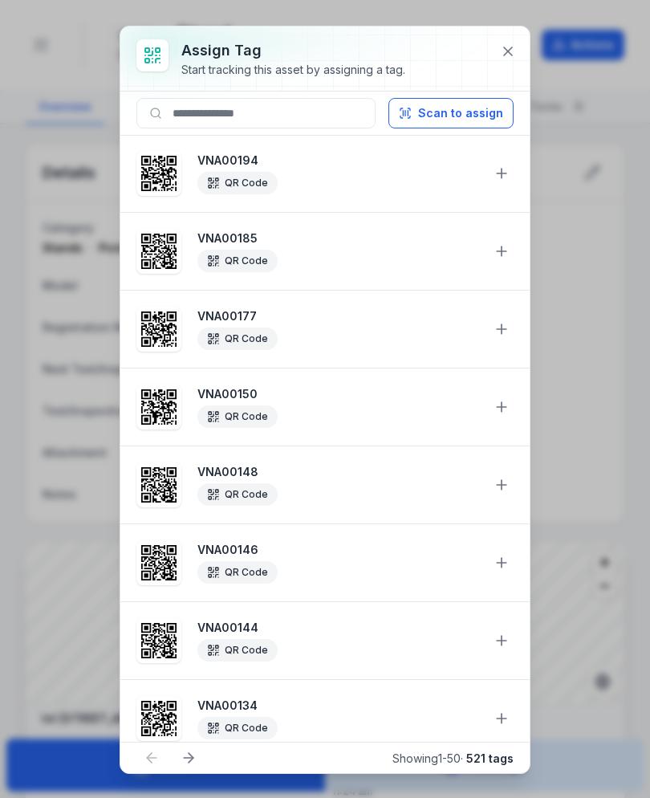 The height and width of the screenshot is (798, 650). I want to click on button: Scan to assign, so click(451, 113).